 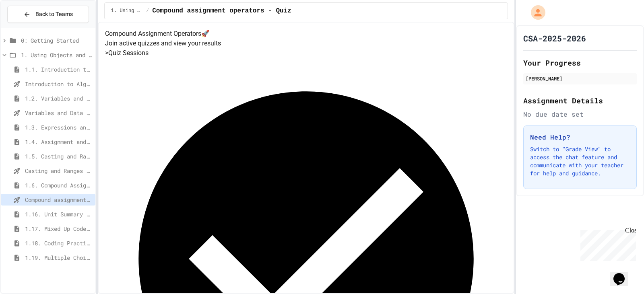 I want to click on span: 1.4. Assignment and Input, so click(x=58, y=141).